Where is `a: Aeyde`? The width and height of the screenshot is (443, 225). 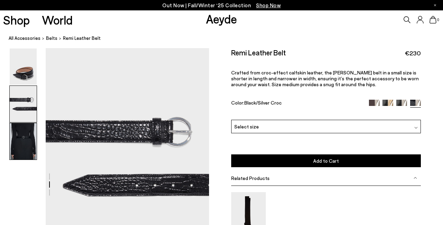 a: Aeyde is located at coordinates (222, 19).